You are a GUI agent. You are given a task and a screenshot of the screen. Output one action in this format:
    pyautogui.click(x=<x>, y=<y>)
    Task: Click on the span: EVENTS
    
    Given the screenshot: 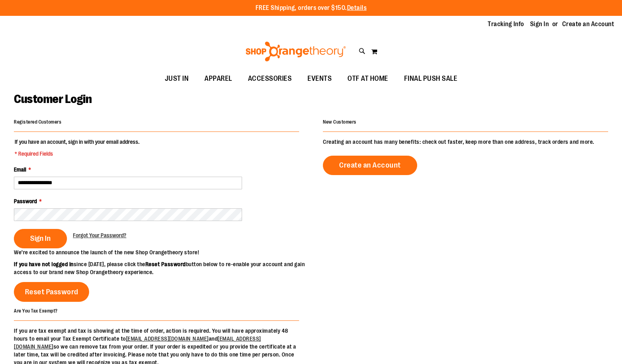 What is the action you would take?
    pyautogui.click(x=320, y=78)
    